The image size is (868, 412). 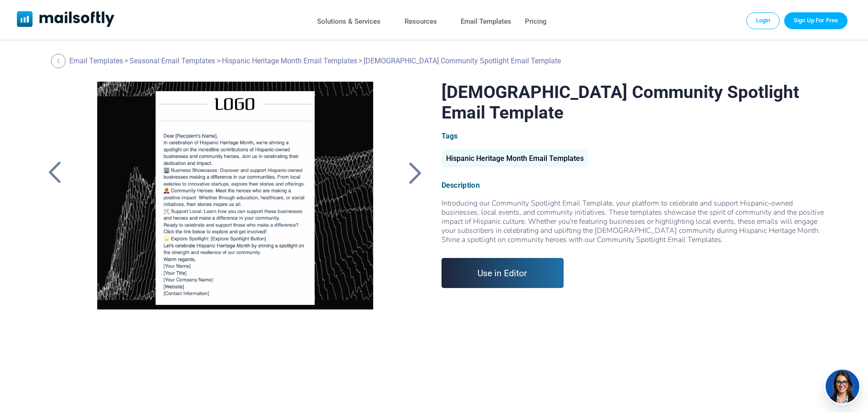 What do you see at coordinates (348, 22) in the screenshot?
I see `a: Solutions & Services` at bounding box center [348, 22].